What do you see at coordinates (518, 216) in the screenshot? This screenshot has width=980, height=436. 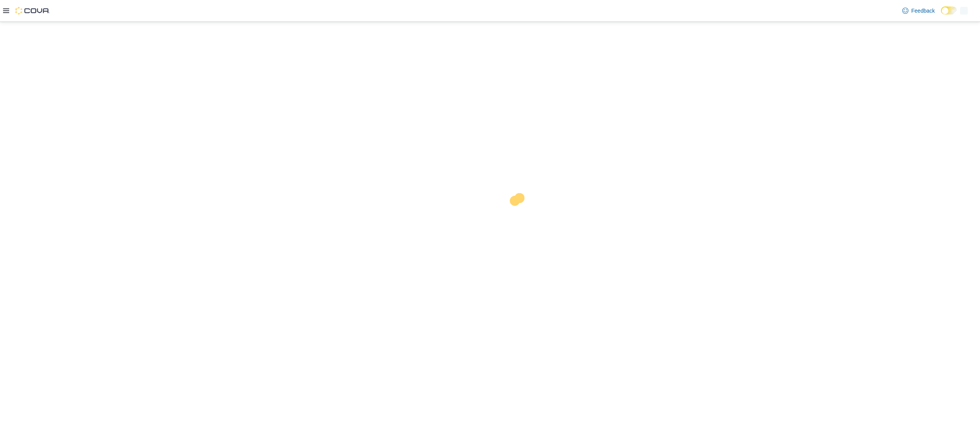 I see `img: cova-loader` at bounding box center [518, 216].